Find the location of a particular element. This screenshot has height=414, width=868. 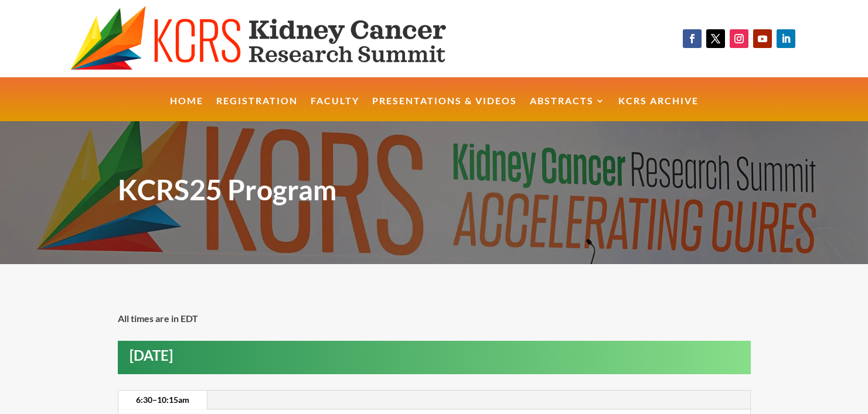

a: Follow on X is located at coordinates (716, 39).